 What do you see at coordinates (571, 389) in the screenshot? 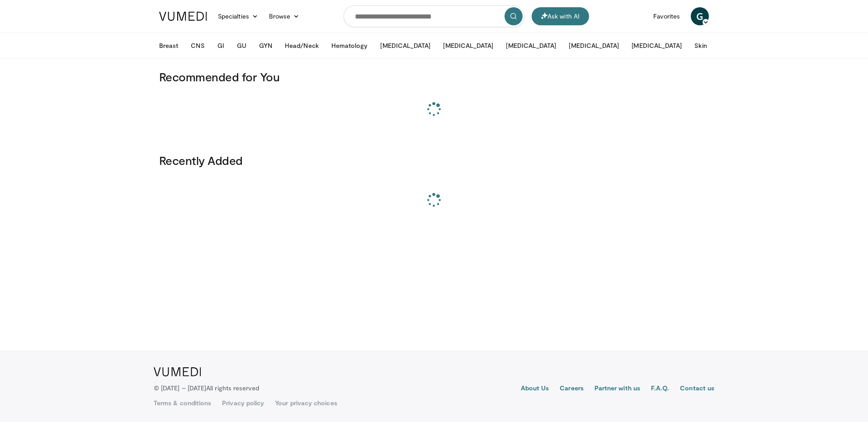
I see `a: Careers` at bounding box center [571, 389].